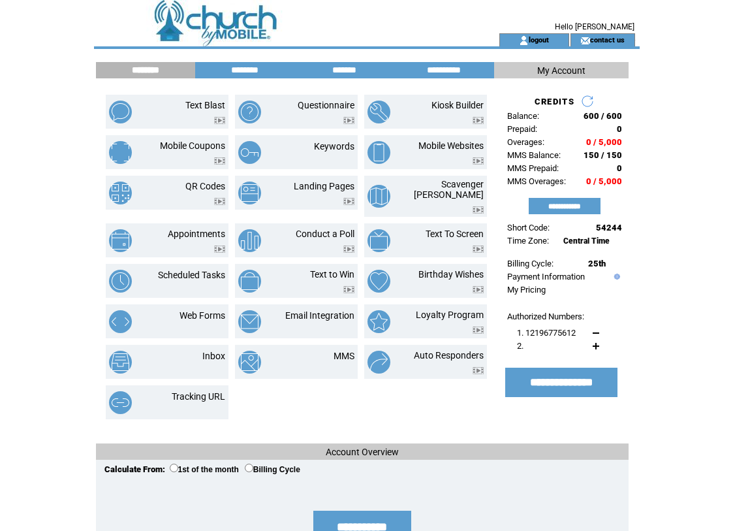  What do you see at coordinates (586, 241) in the screenshot?
I see `span: Central Time` at bounding box center [586, 241].